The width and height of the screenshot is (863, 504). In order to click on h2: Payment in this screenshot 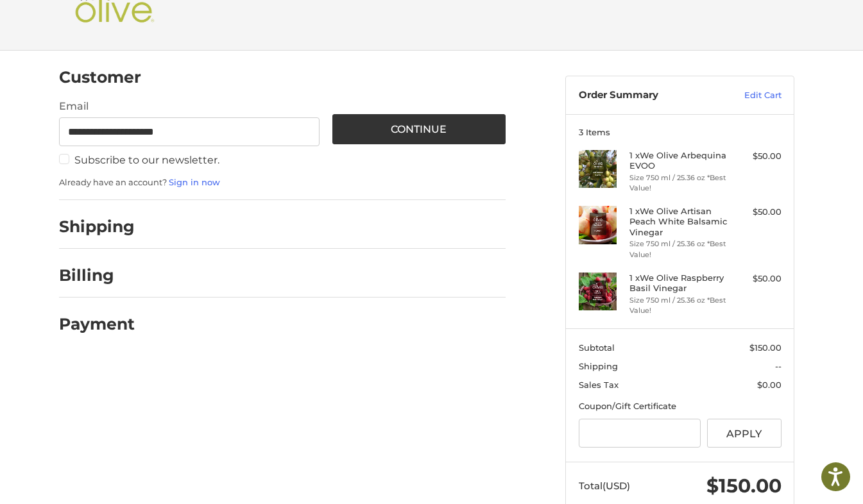, I will do `click(97, 323)`.